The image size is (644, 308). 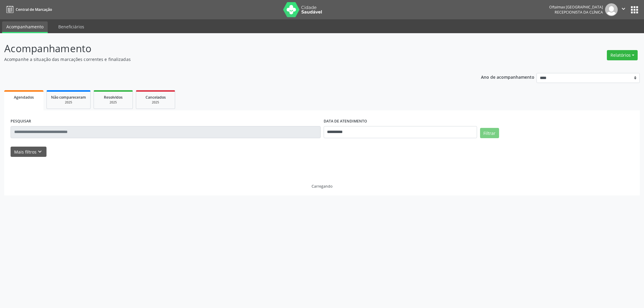 What do you see at coordinates (113, 97) in the screenshot?
I see `span: Resolvidos` at bounding box center [113, 97].